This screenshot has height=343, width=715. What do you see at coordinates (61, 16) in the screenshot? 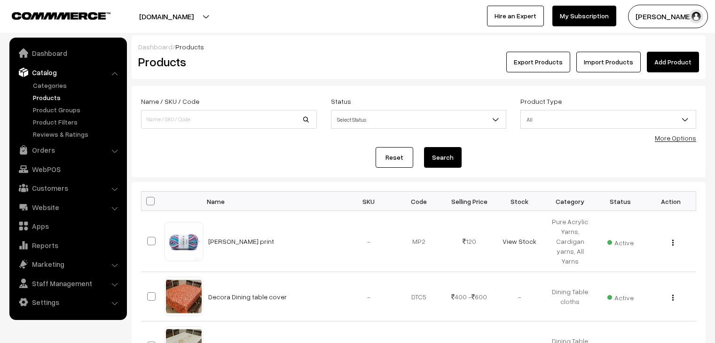
I see `img: COMMMERCE` at bounding box center [61, 16].